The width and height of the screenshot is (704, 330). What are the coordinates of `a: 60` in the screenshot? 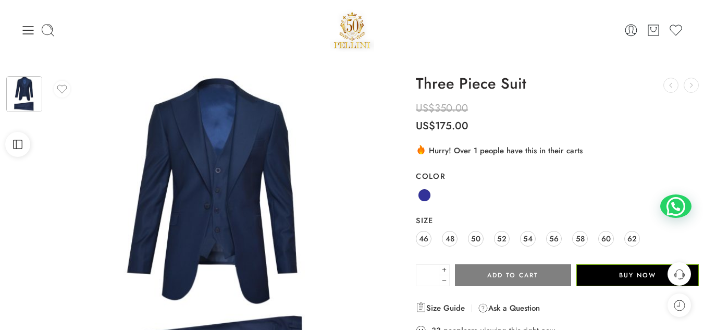 It's located at (606, 239).